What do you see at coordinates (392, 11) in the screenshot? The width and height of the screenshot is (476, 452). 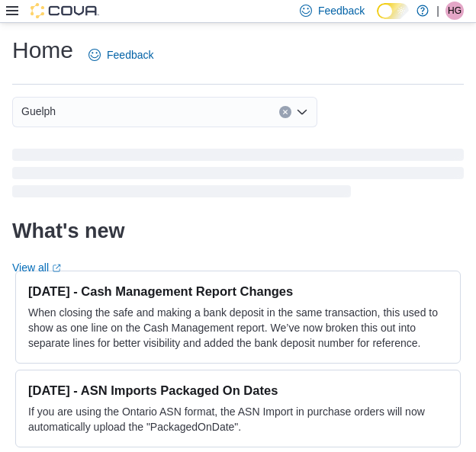 I see `input: Dark Mode` at bounding box center [392, 11].